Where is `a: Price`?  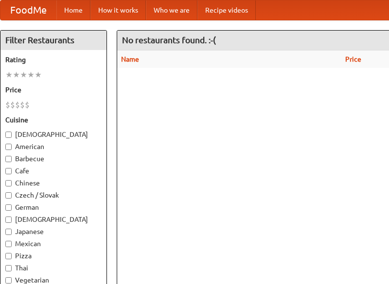
a: Price is located at coordinates (353, 59).